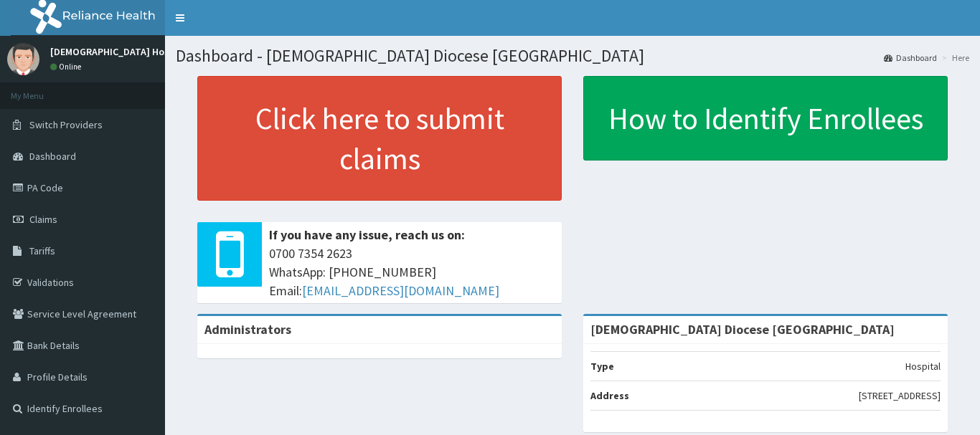 This screenshot has width=980, height=435. I want to click on p: Hospital, so click(922, 366).